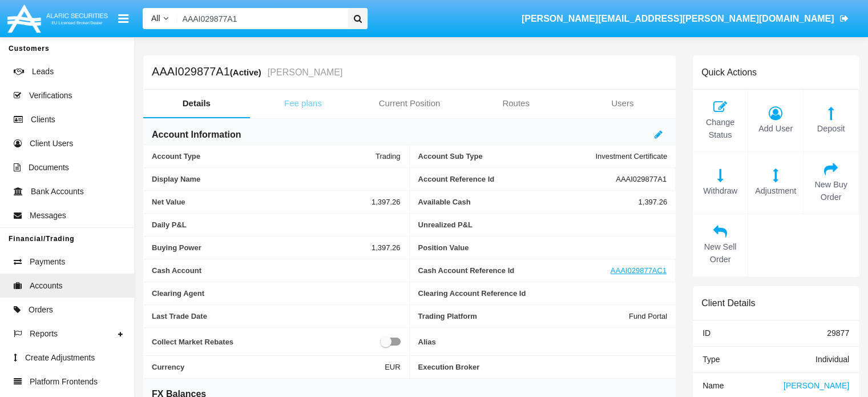 The image size is (868, 397). Describe the element at coordinates (729, 72) in the screenshot. I see `h6: Quick Actions` at that location.